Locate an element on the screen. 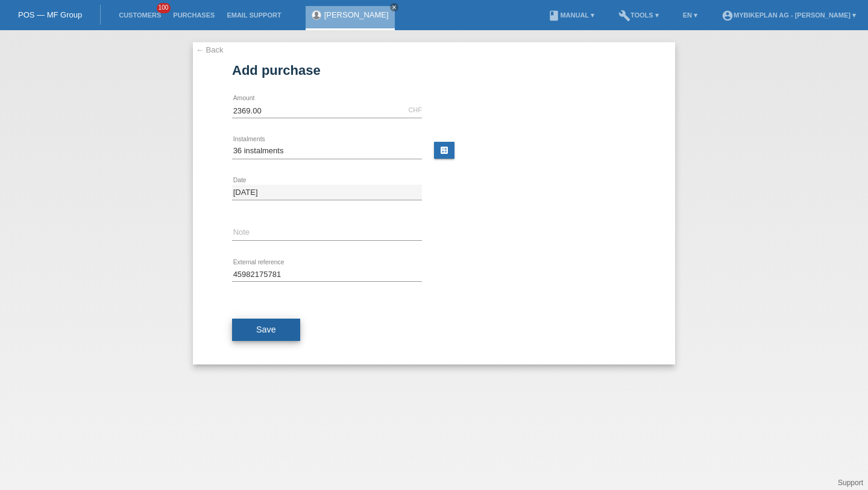 The height and width of the screenshot is (490, 868). i: calculate is located at coordinates (444, 150).